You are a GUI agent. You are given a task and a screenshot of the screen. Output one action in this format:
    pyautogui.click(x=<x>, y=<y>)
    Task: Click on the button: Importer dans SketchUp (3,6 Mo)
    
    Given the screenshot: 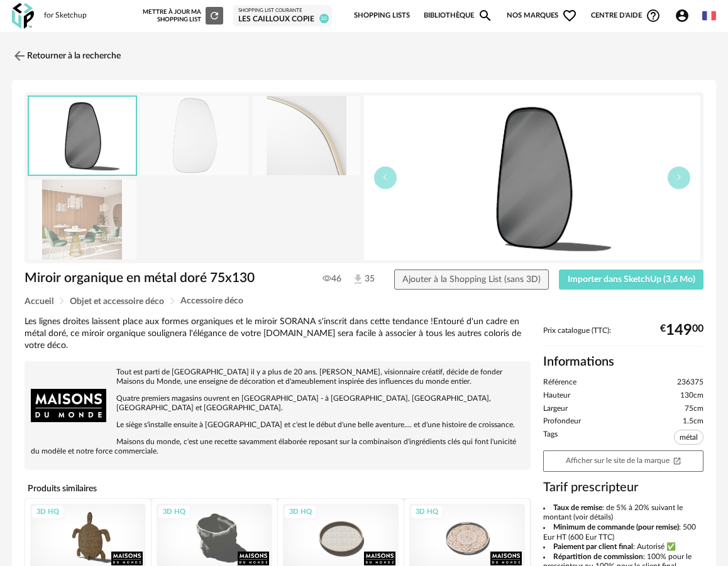 What is the action you would take?
    pyautogui.click(x=631, y=279)
    